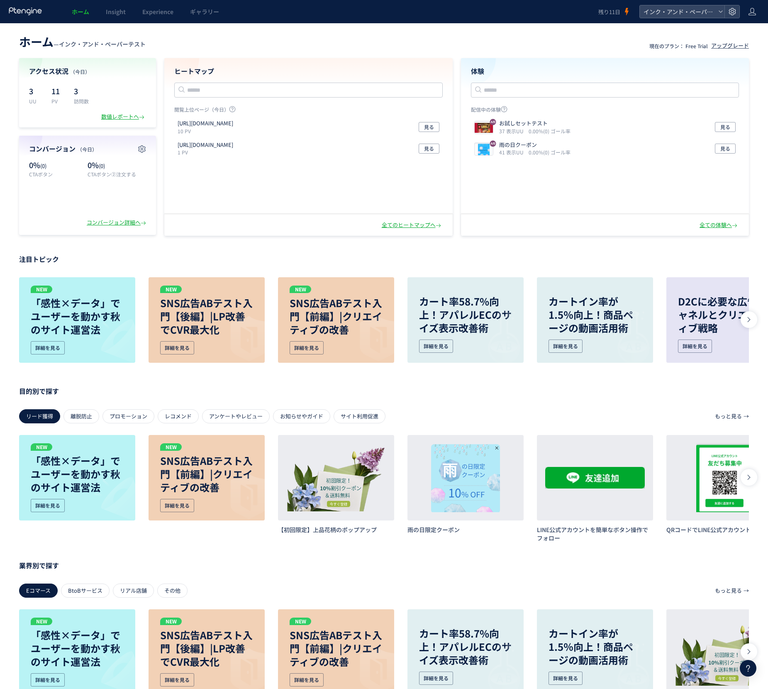 The height and width of the screenshot is (689, 768). Describe the element at coordinates (158, 12) in the screenshot. I see `span: Experience` at that location.